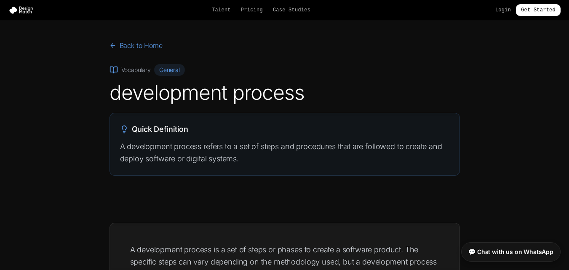 Image resolution: width=569 pixels, height=270 pixels. What do you see at coordinates (136, 70) in the screenshot?
I see `span: Vocabulary` at bounding box center [136, 70].